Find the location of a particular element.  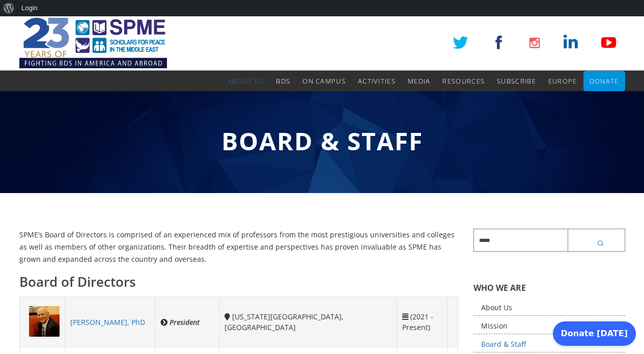

span: Donate is located at coordinates (605, 81).